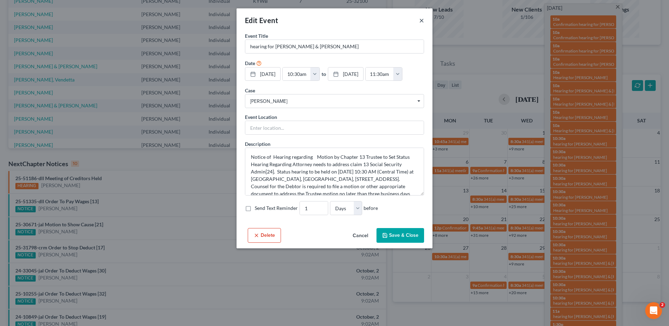 This screenshot has width=669, height=326. I want to click on label: Case, so click(250, 90).